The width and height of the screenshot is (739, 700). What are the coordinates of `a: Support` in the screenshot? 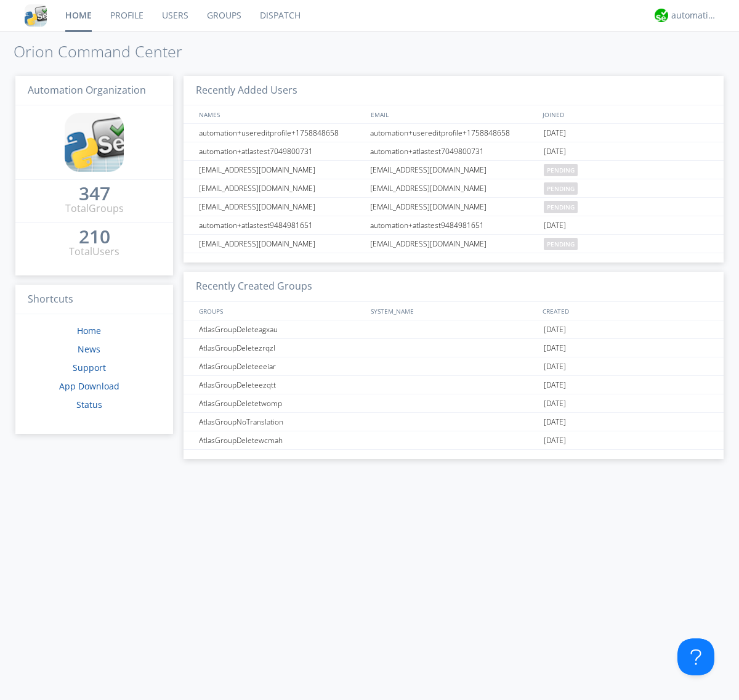 It's located at (89, 367).